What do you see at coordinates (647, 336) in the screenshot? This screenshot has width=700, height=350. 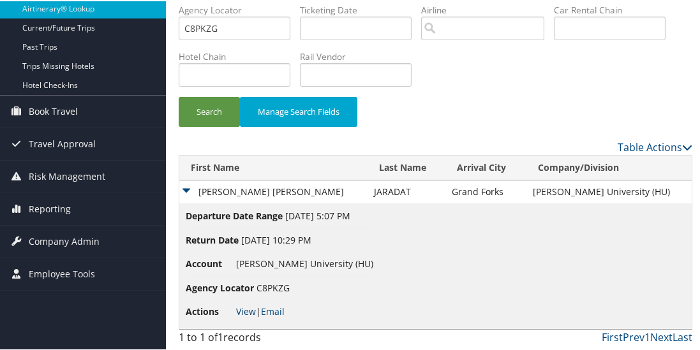 I see `a: 1` at bounding box center [647, 336].